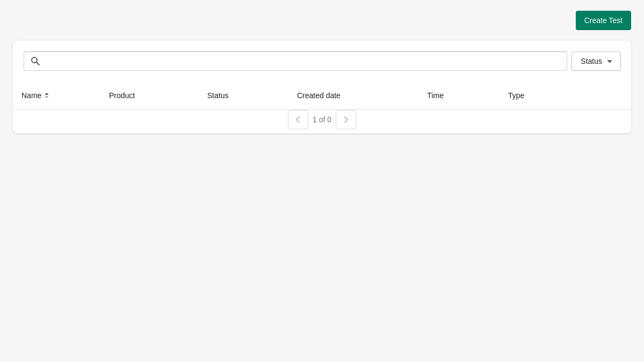 Image resolution: width=644 pixels, height=362 pixels. What do you see at coordinates (522, 95) in the screenshot?
I see `button: Type` at bounding box center [522, 95].